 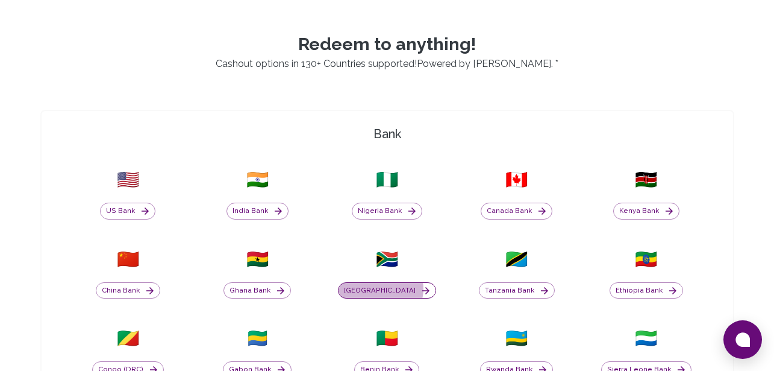 What do you see at coordinates (257, 290) in the screenshot?
I see `button: Ghana Bank` at bounding box center [257, 290].